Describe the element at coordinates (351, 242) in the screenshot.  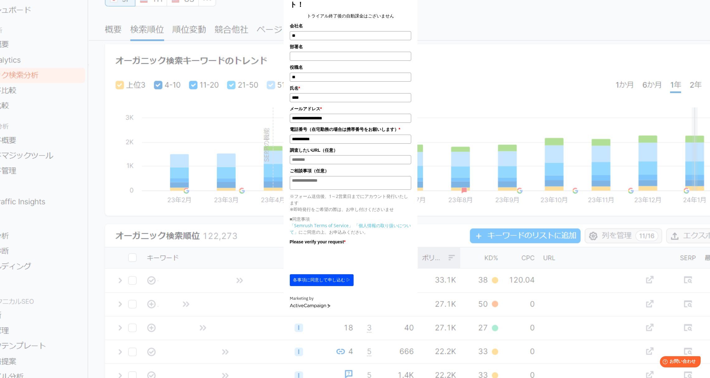
I see `label: Please verify your request` at that location.